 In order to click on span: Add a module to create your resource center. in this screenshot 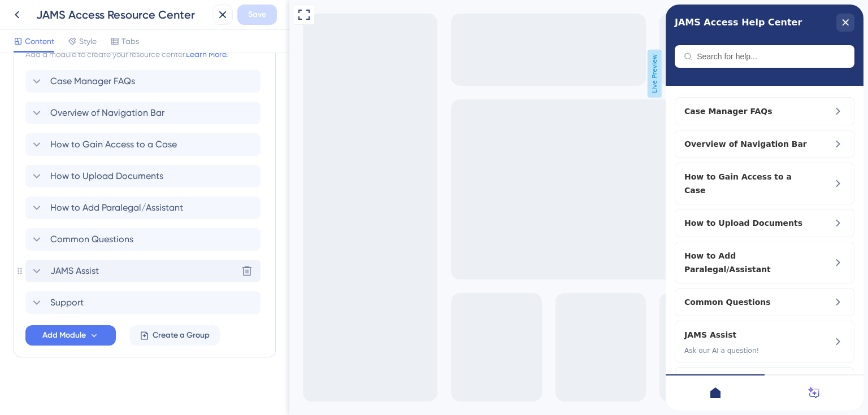, I will do `click(106, 55)`.